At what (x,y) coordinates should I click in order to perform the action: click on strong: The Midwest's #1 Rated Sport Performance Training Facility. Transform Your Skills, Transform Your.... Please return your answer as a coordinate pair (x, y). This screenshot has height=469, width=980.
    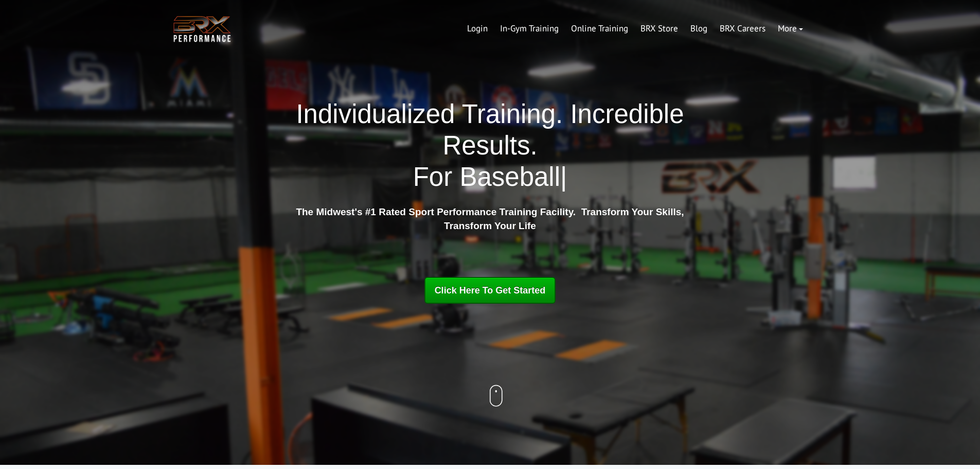
    Looking at the image, I should click on (490, 219).